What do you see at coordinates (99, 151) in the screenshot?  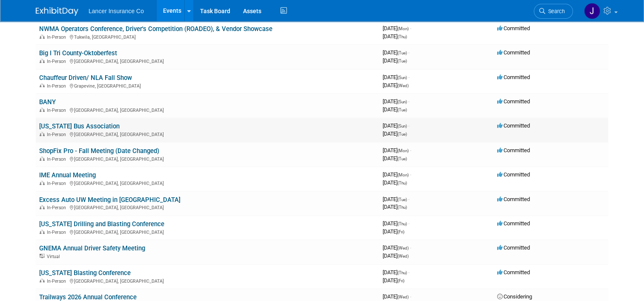 I see `a: ShopFix Pro - Fall Meeting (Date Changed)` at bounding box center [99, 151].